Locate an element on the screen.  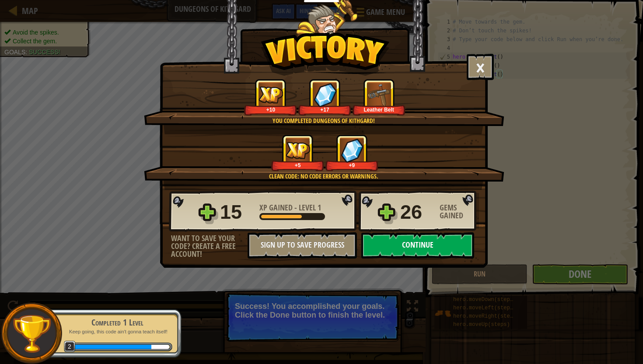
button: Sign Up to Save Progress is located at coordinates (302, 245).